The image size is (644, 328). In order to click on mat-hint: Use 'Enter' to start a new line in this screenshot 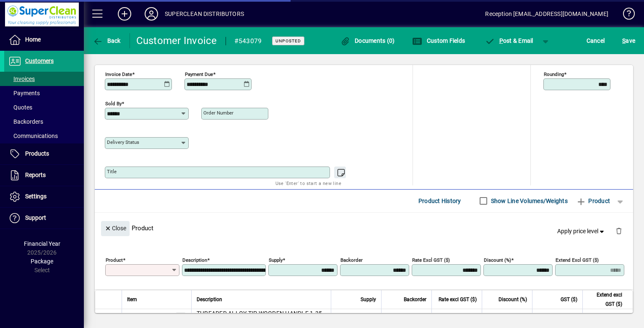, I will do `click(308, 183)`.